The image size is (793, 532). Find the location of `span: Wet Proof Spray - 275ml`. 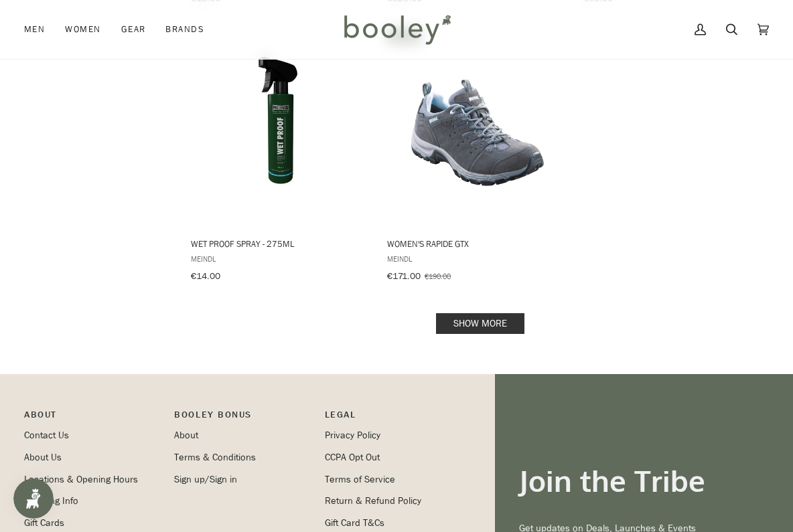

span: Wet Proof Spray - 275ml is located at coordinates (281, 244).